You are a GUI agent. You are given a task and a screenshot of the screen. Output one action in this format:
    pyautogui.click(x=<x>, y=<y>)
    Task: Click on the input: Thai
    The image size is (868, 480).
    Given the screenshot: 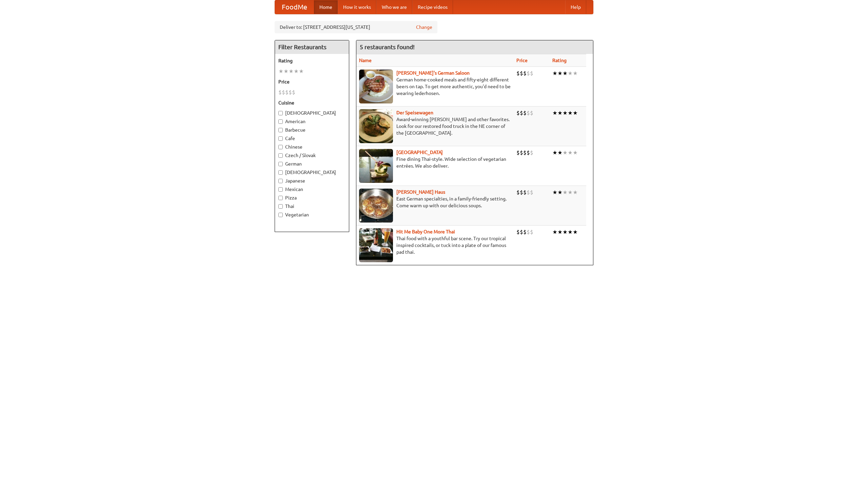 What is the action you would take?
    pyautogui.click(x=281, y=206)
    